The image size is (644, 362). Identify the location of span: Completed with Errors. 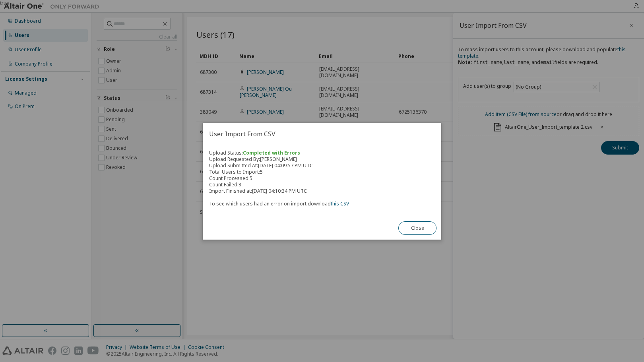
(271, 152).